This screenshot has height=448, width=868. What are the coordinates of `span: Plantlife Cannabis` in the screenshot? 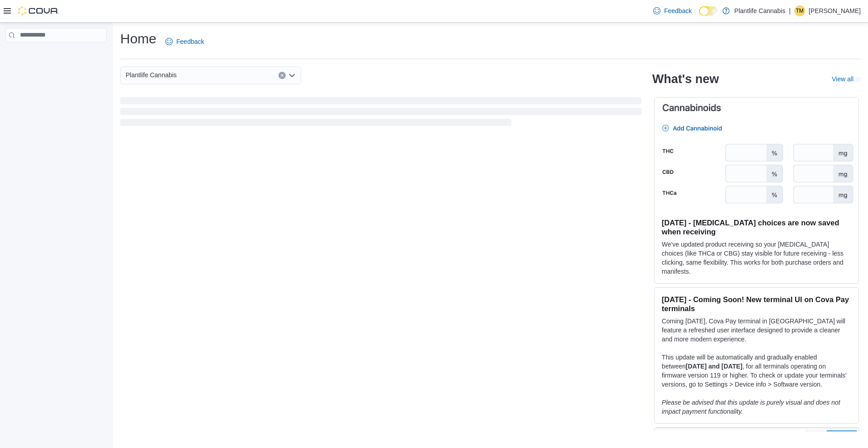 It's located at (151, 75).